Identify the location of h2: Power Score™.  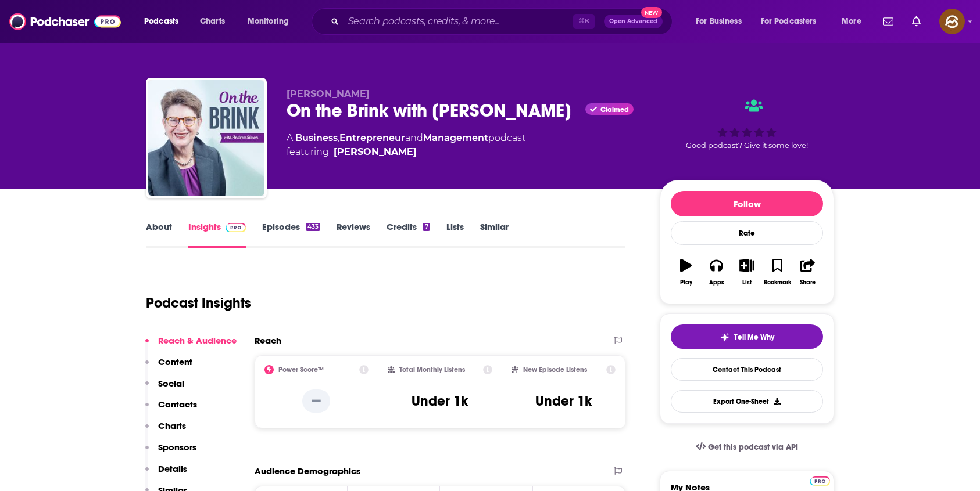
(301, 369).